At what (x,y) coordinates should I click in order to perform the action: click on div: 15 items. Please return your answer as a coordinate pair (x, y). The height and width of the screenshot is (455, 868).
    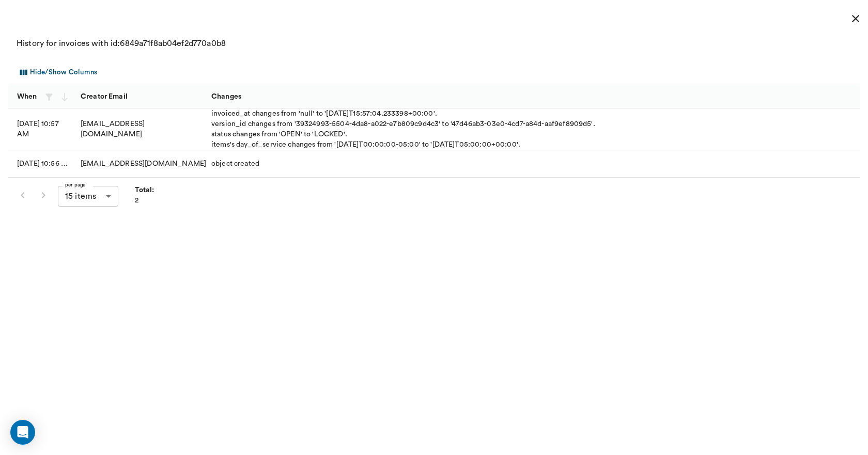
    Looking at the image, I should click on (88, 196).